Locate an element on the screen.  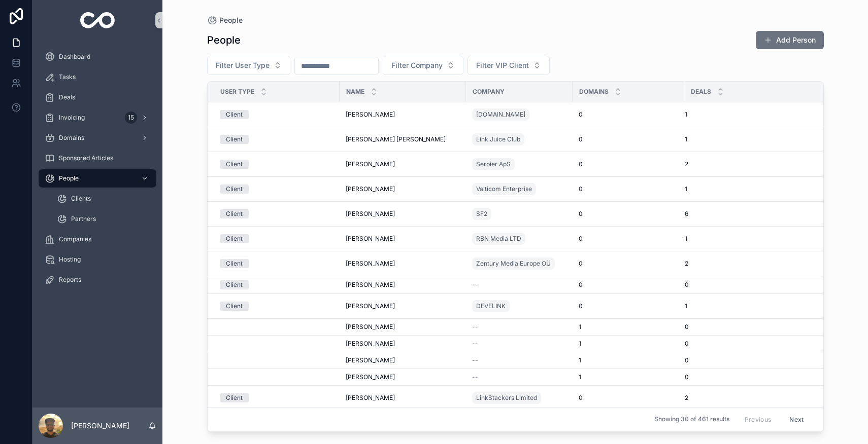
a: People is located at coordinates (225, 20).